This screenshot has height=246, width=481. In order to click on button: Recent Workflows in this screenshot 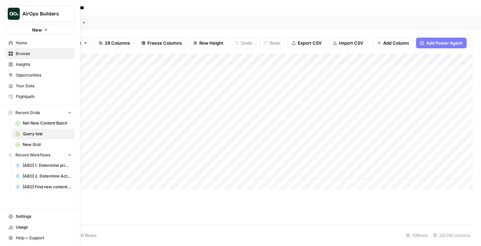, I will do `click(40, 155)`.